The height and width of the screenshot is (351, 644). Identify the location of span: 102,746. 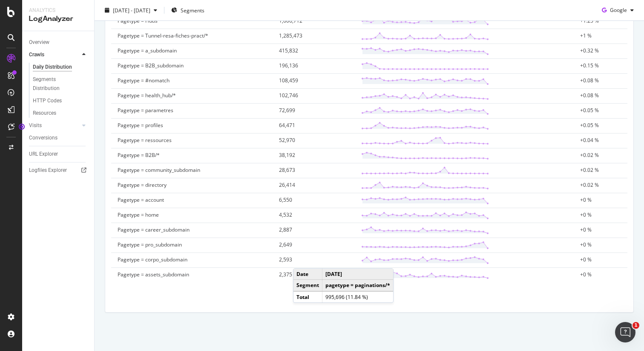
(288, 95).